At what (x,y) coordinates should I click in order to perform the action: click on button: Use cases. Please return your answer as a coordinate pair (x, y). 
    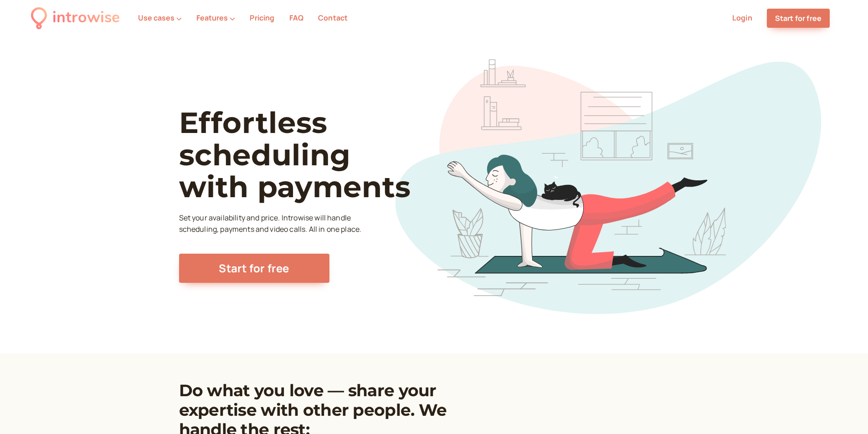
    Looking at the image, I should click on (160, 18).